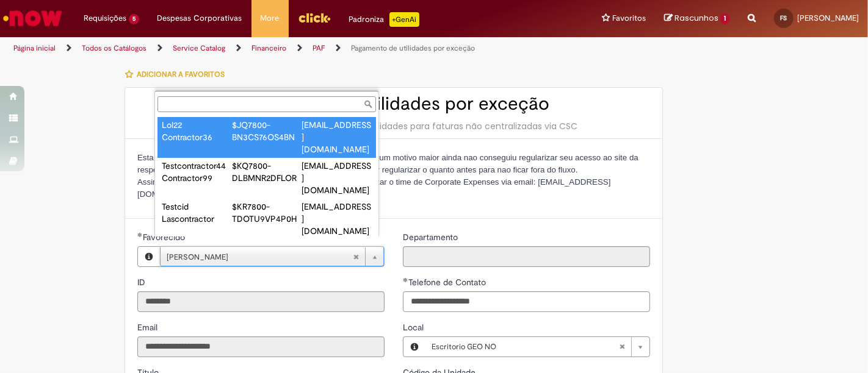 This screenshot has height=373, width=868. I want to click on div: $KQ7800-DLBMNR2DFLOR, so click(267, 172).